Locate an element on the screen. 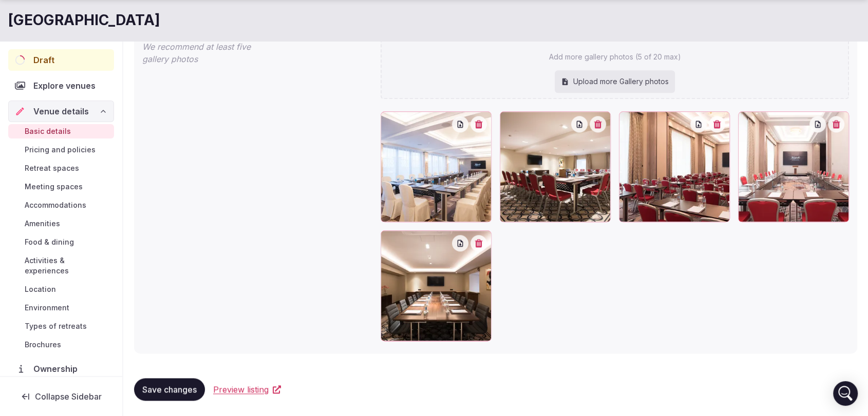  a: Ownership is located at coordinates (61, 369).